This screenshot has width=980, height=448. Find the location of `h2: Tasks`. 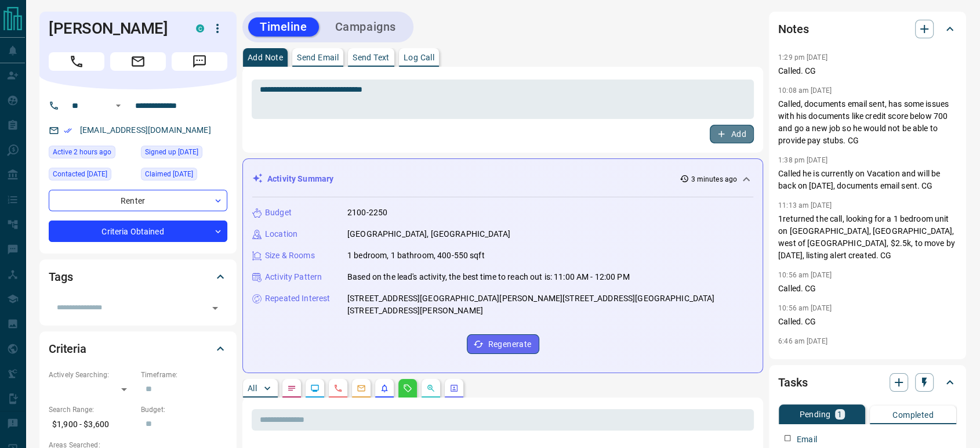

h2: Tasks is located at coordinates (793, 382).